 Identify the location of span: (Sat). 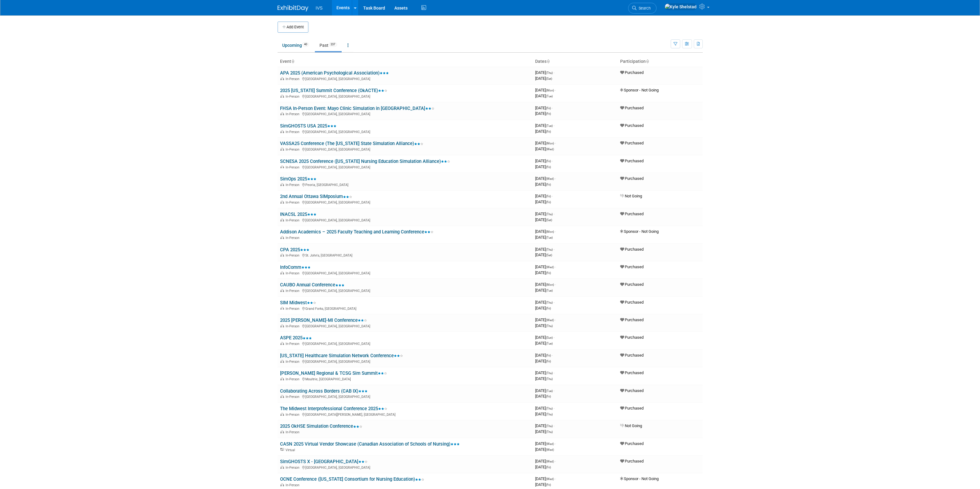
(549, 255).